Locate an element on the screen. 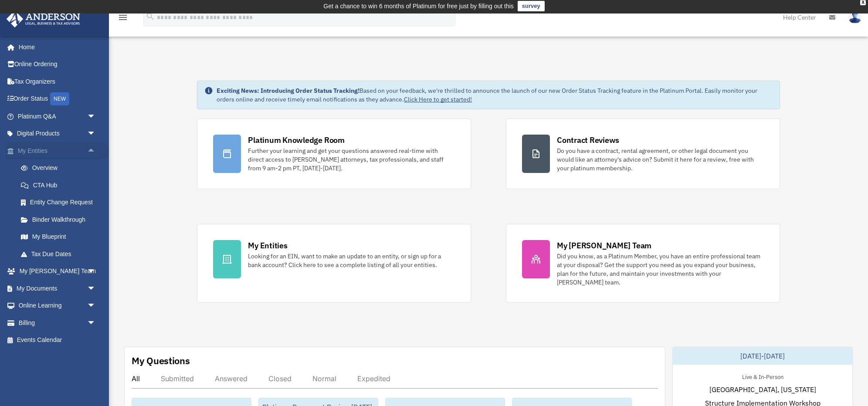 The height and width of the screenshot is (406, 868). div: Closed is located at coordinates (280, 379).